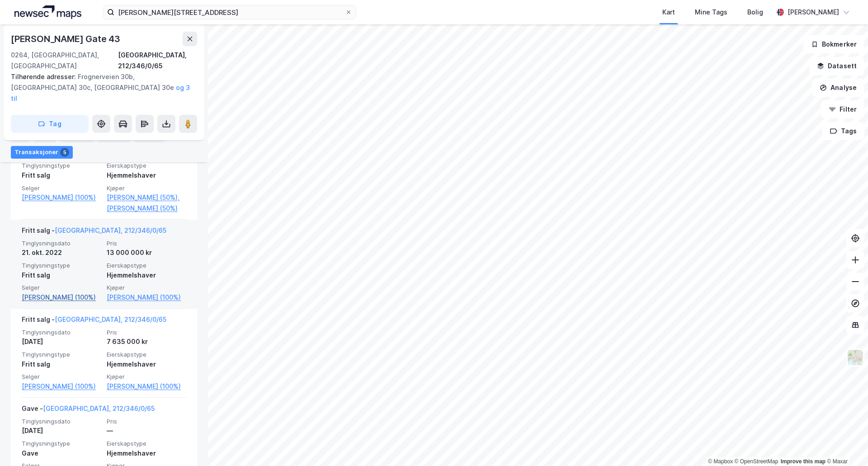 This screenshot has width=868, height=466. What do you see at coordinates (720, 461) in the screenshot?
I see `a: Mapbox` at bounding box center [720, 461].